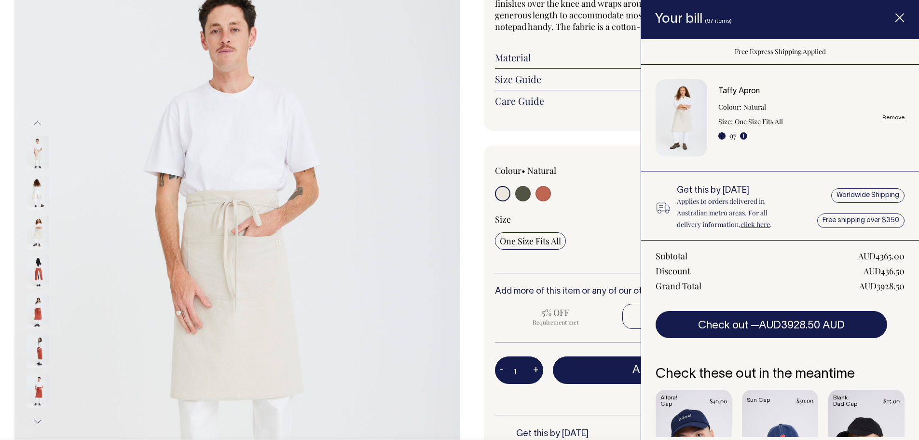 This screenshot has height=440, width=919. Describe the element at coordinates (726, 122) in the screenshot. I see `dt: Size:` at that location.